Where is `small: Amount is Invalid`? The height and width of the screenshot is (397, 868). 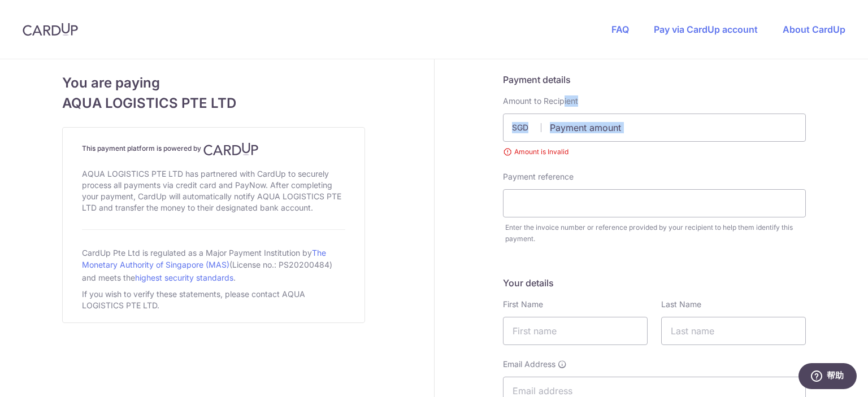 small: Amount is Invalid is located at coordinates (654, 152).